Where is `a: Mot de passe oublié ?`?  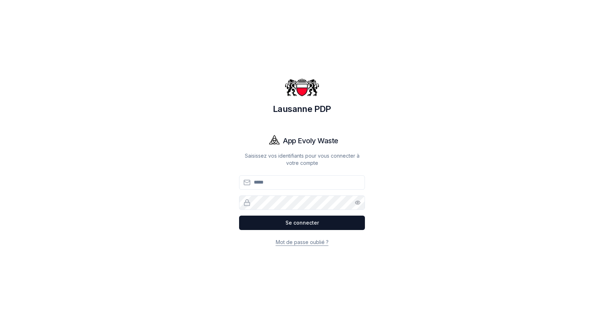
a: Mot de passe oublié ? is located at coordinates (302, 242).